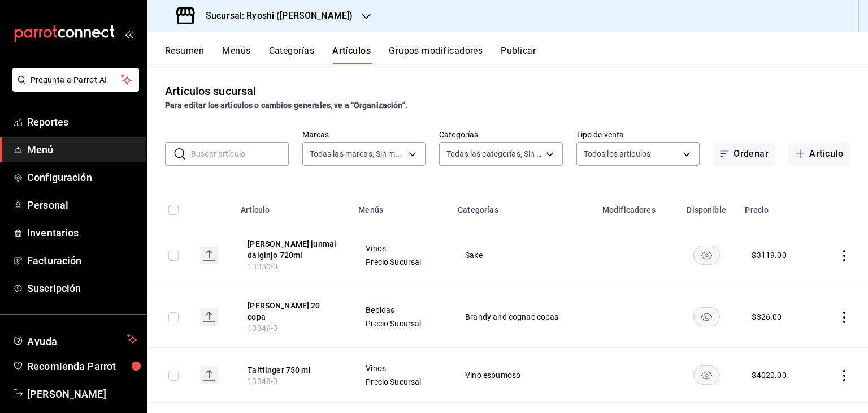 This screenshot has width=868, height=413. Describe the element at coordinates (820, 154) in the screenshot. I see `button: Artículo` at that location.